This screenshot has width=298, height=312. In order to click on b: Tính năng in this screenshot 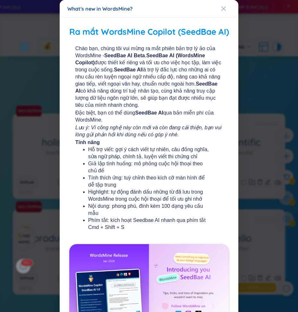, I will do `click(87, 142)`.